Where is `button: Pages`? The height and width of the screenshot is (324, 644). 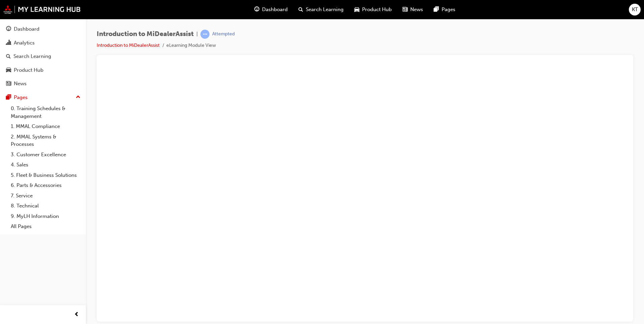
button: Pages is located at coordinates (43, 98).